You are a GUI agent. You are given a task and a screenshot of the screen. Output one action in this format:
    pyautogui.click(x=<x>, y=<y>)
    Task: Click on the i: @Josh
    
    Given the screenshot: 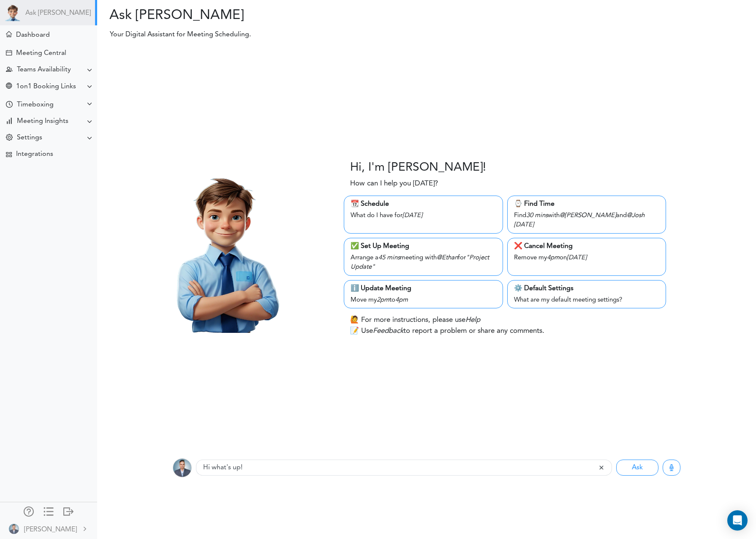 What is the action you would take?
    pyautogui.click(x=636, y=216)
    